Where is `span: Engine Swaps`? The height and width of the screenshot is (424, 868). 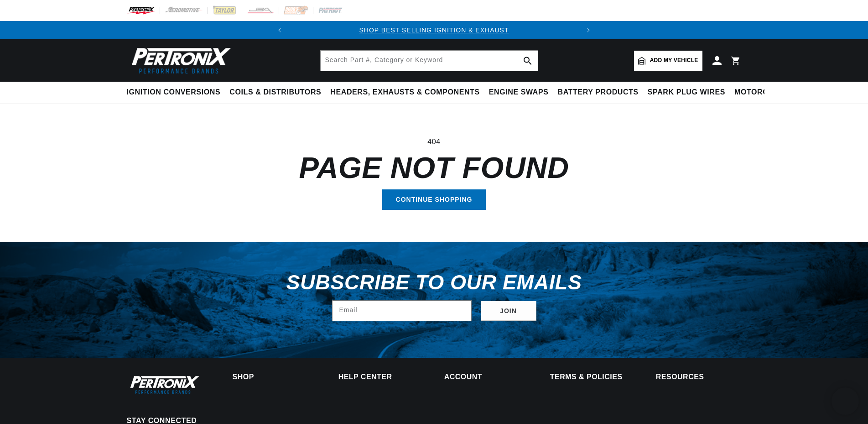 span: Engine Swaps is located at coordinates (519, 92).